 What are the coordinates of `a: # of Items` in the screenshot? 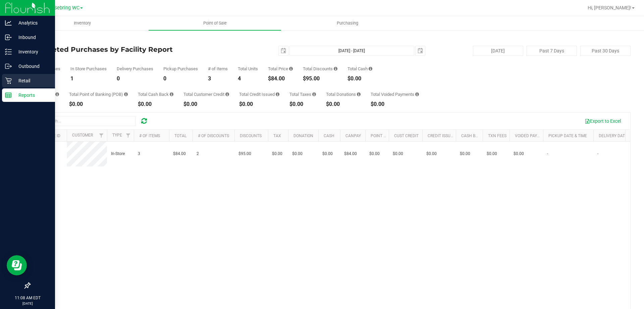 It's located at (149, 136).